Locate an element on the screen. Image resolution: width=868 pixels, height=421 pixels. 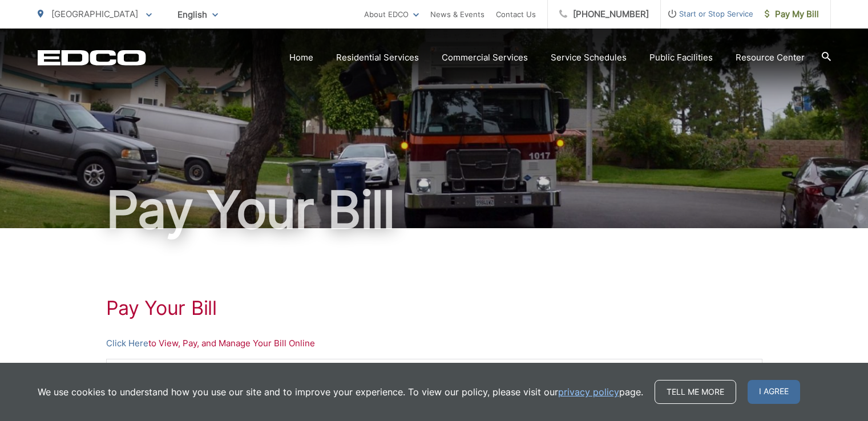
a: Residential Services is located at coordinates (377, 58).